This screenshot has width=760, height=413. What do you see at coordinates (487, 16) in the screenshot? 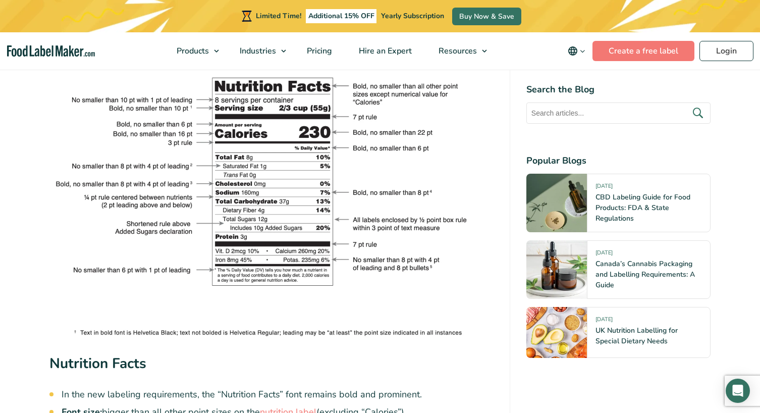
I see `a: Buy Now & Save` at bounding box center [487, 16].